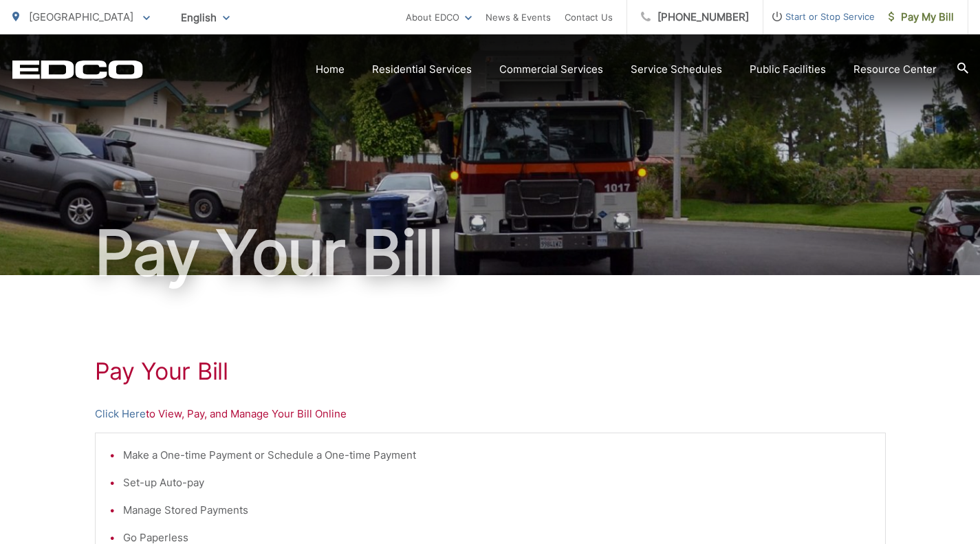 Image resolution: width=980 pixels, height=544 pixels. I want to click on a: Service Schedules, so click(676, 70).